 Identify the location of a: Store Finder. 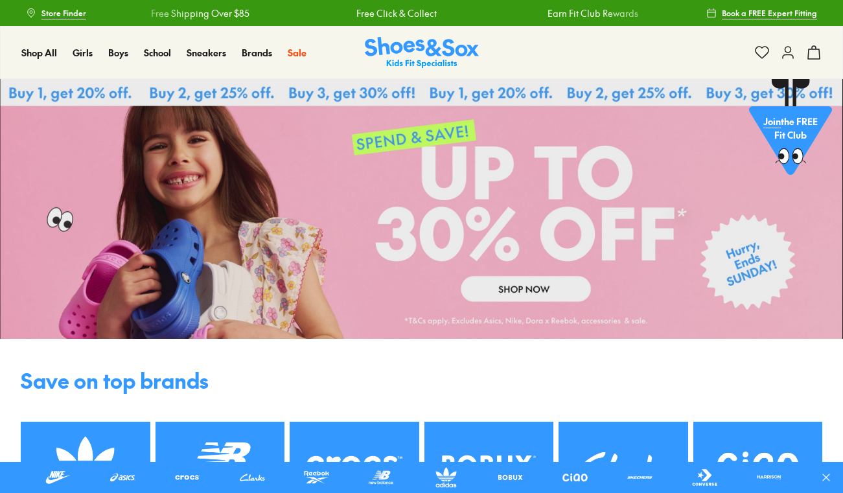
(56, 13).